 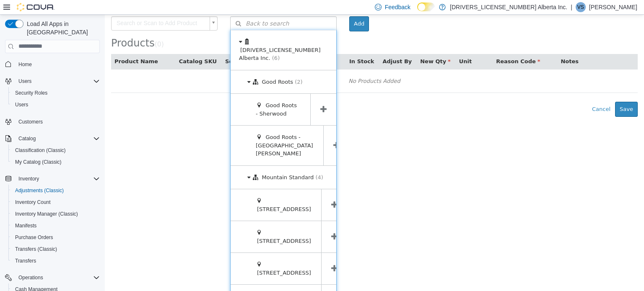 What do you see at coordinates (52, 64) in the screenshot?
I see `button: Home` at bounding box center [52, 64].